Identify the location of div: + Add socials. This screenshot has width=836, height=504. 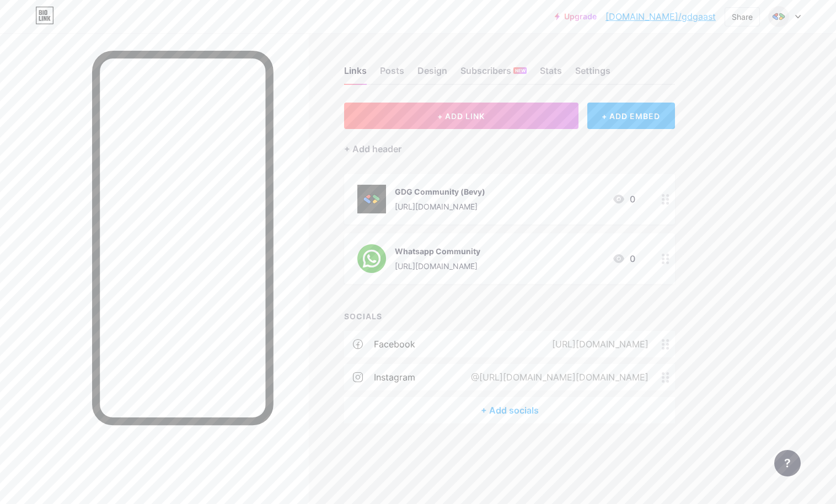
(510, 410).